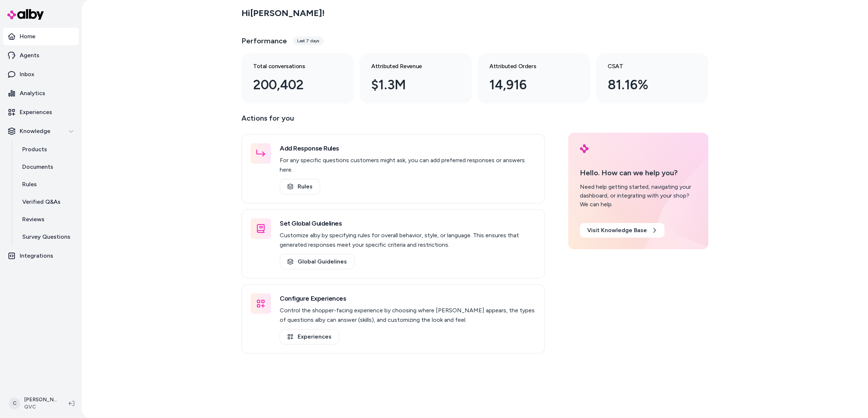 This screenshot has width=868, height=418. What do you see at coordinates (528, 85) in the screenshot?
I see `div: 14,916` at bounding box center [528, 85].